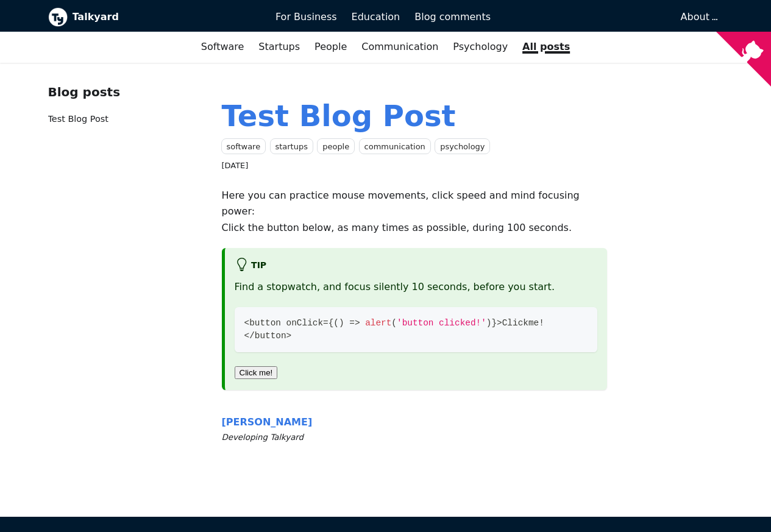 The height and width of the screenshot is (532, 771). I want to click on a: Software, so click(222, 47).